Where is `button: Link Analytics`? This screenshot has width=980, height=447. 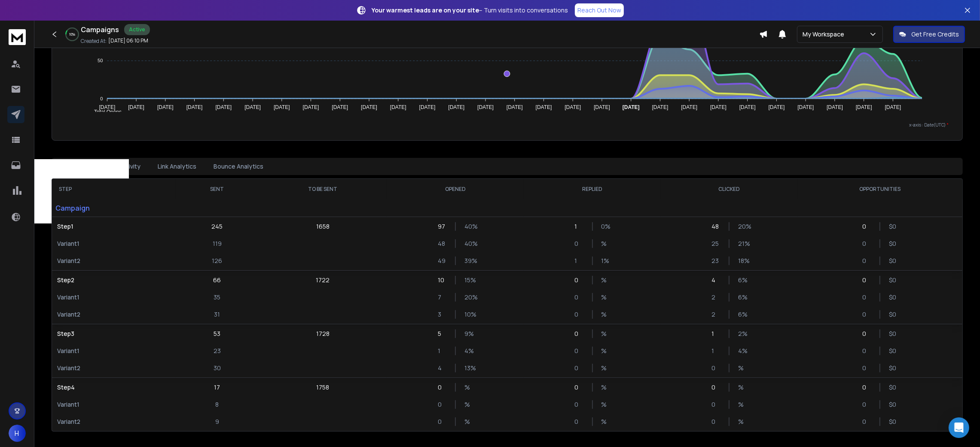 button: Link Analytics is located at coordinates (177, 167).